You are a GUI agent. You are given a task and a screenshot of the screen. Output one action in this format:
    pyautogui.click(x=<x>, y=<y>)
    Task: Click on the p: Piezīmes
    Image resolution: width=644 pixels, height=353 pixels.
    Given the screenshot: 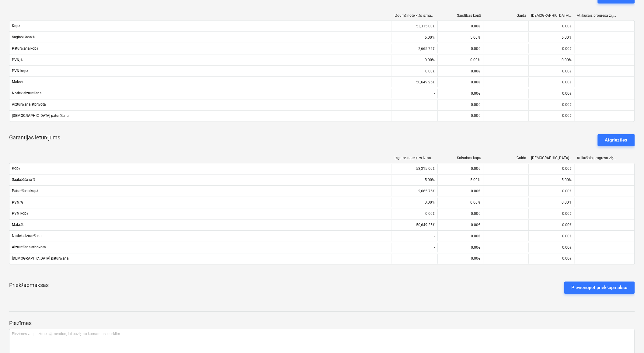 What is the action you would take?
    pyautogui.click(x=322, y=323)
    